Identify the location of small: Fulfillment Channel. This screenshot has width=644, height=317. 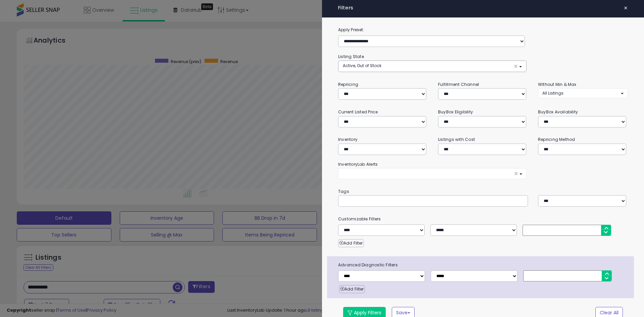
(459, 84).